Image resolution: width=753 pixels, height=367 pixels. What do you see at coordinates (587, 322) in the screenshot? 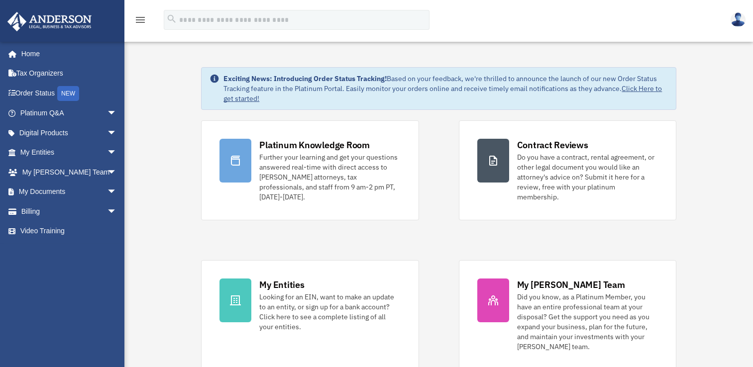
I see `div: Did you know, as a Platinum Member, you have an entire professional team at your disposal? Get th...` at bounding box center [587, 322].